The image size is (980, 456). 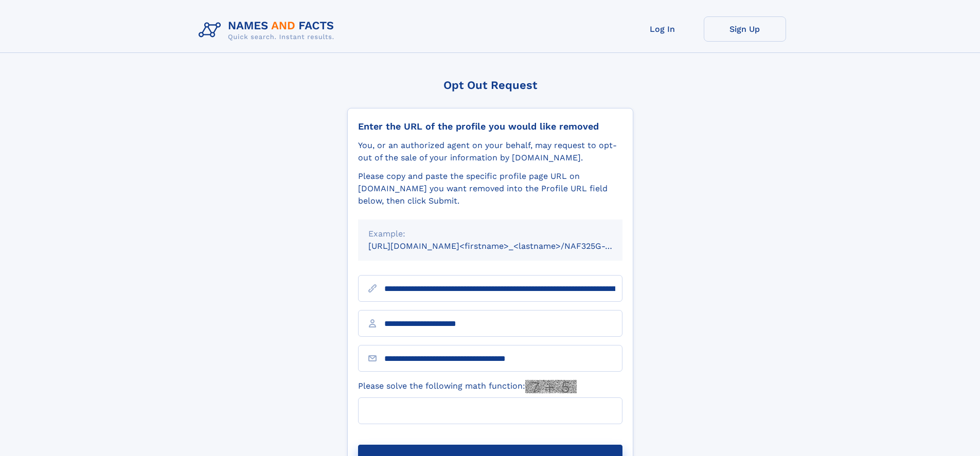 What do you see at coordinates (745, 29) in the screenshot?
I see `a: Sign Up` at bounding box center [745, 29].